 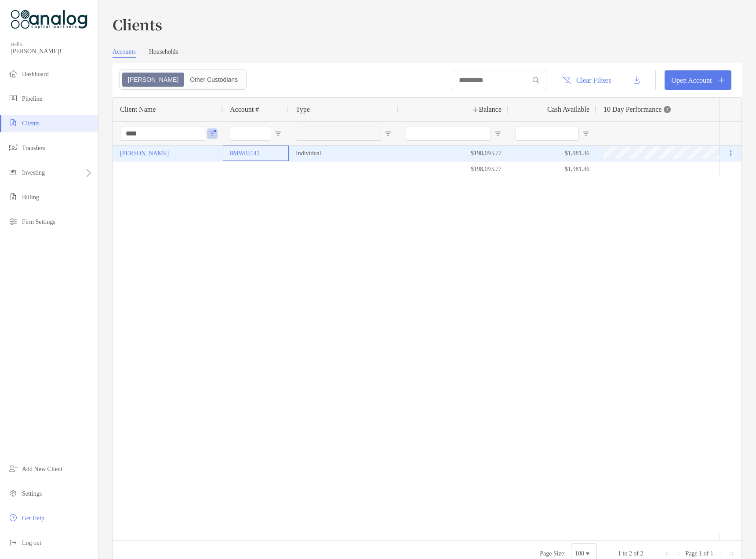 What do you see at coordinates (679, 554) in the screenshot?
I see `div: Previous Page` at bounding box center [679, 554].